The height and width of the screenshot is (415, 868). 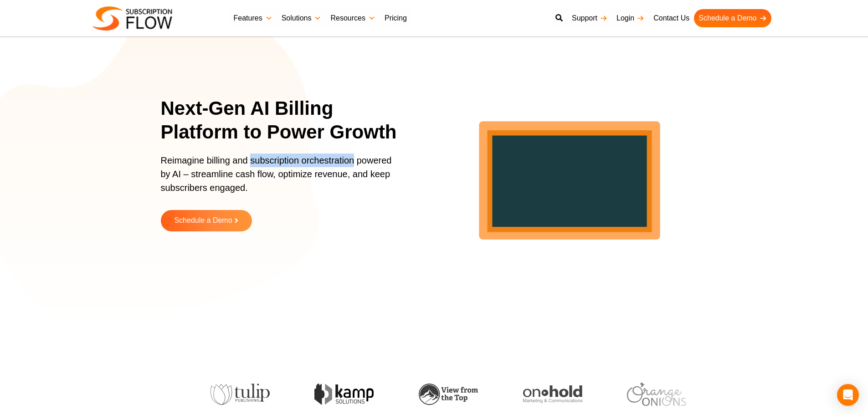 I want to click on a: Login, so click(x=630, y=18).